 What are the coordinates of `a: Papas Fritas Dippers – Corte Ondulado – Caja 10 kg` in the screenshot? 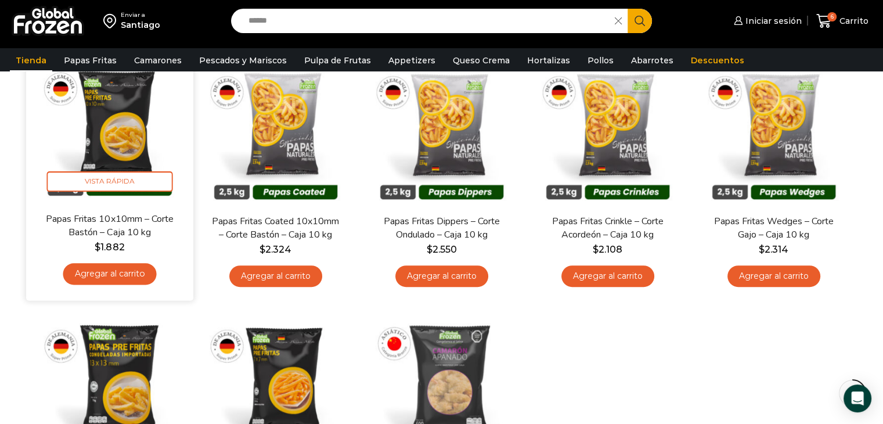 It's located at (441, 228).